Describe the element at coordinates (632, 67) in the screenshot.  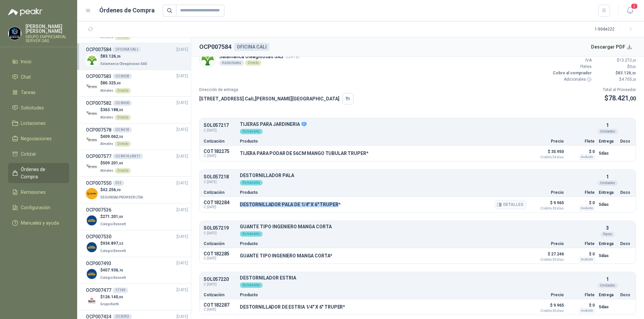
I see `span: 0` at that location.